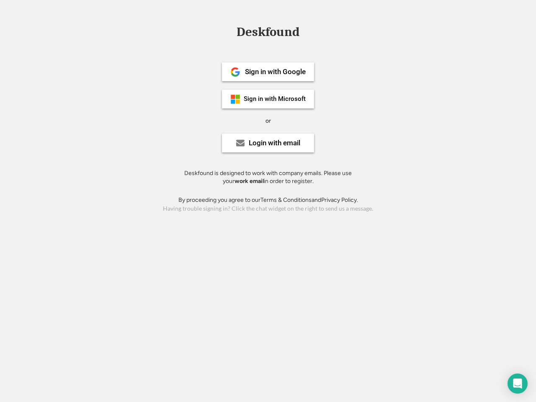  Describe the element at coordinates (249, 181) in the screenshot. I see `strong: work email` at that location.